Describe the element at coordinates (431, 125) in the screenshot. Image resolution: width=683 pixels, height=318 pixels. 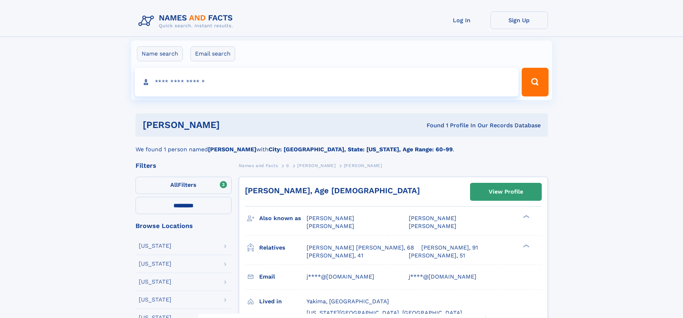
I see `div: Found 1 Profile In Our Records Database` at that location.